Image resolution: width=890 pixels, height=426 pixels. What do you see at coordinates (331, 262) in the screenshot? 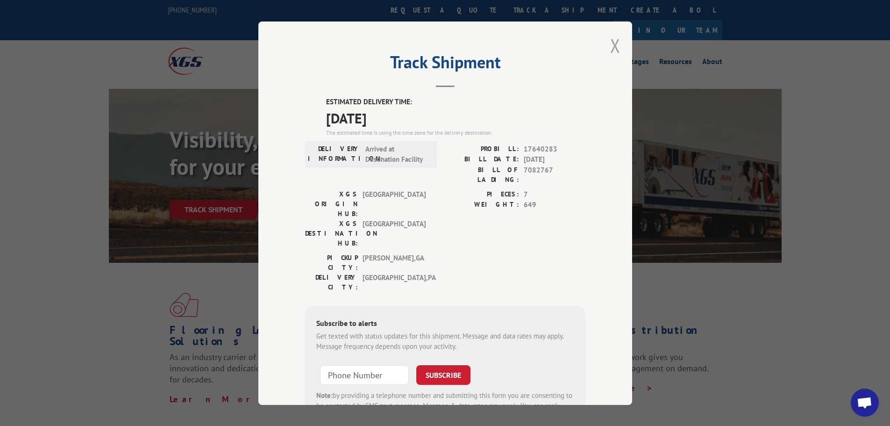
I see `label: PICKUP CITY:` at bounding box center [331, 262].